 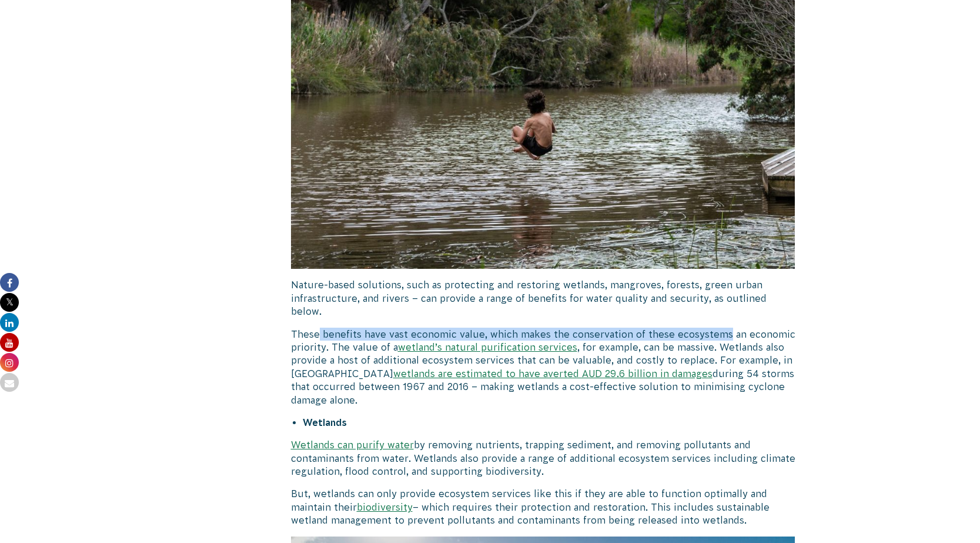 I want to click on strong: Wetlands, so click(x=324, y=423).